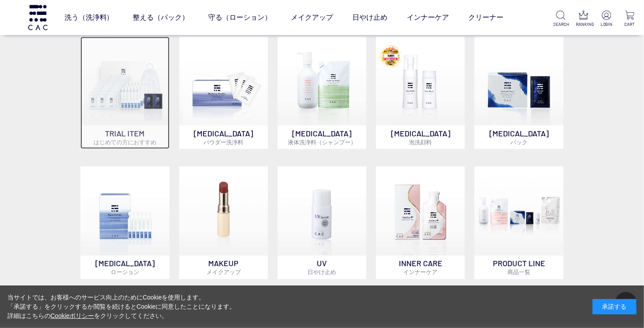  Describe the element at coordinates (370, 17) in the screenshot. I see `a: 日やけ止め` at that location.